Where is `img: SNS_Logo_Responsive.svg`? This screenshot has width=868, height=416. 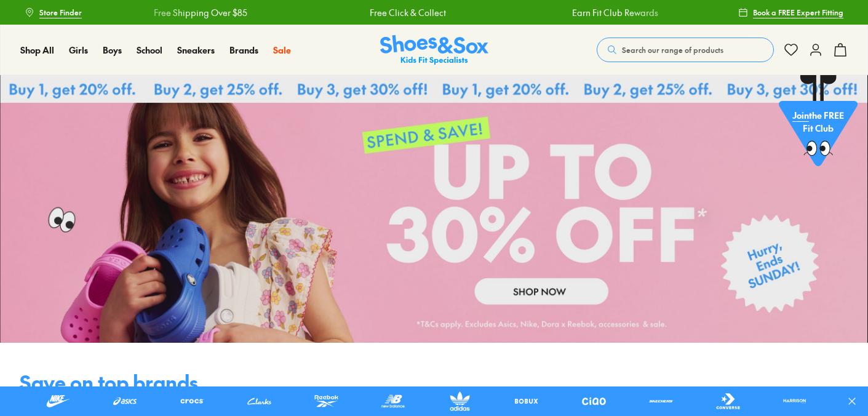 img: SNS_Logo_Responsive.svg is located at coordinates (434, 50).